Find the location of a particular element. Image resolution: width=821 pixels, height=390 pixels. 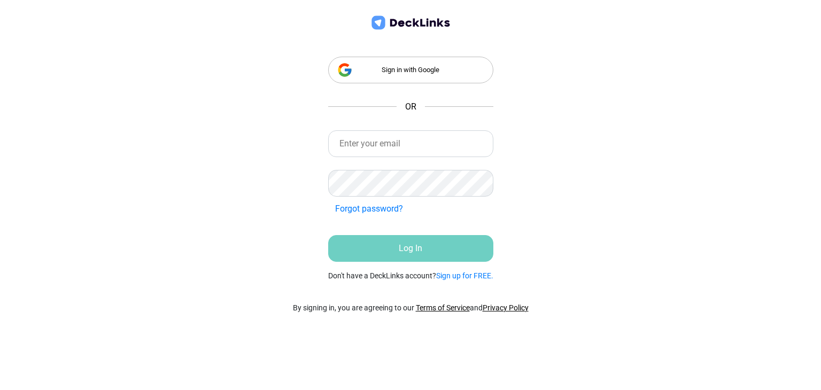

p: By signing in, you are agreeing to our and is located at coordinates (411, 308).